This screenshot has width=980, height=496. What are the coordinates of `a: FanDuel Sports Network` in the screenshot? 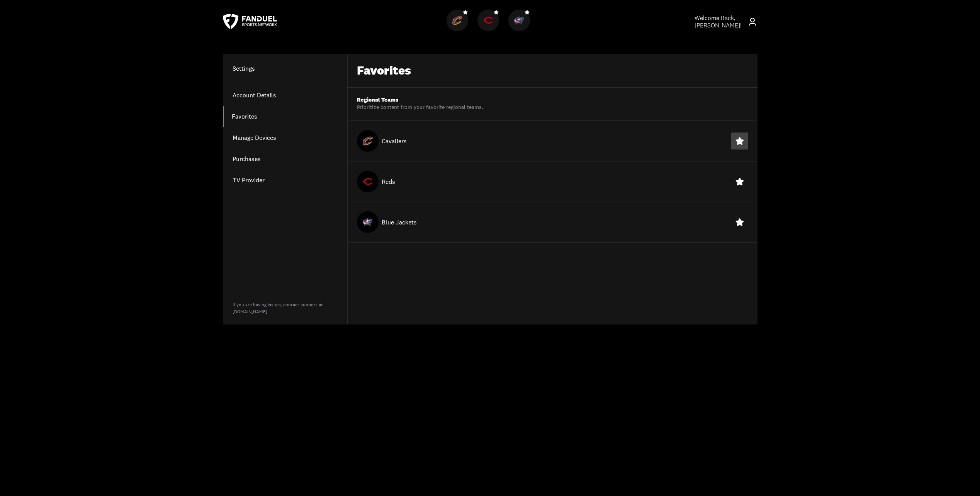 It's located at (250, 21).